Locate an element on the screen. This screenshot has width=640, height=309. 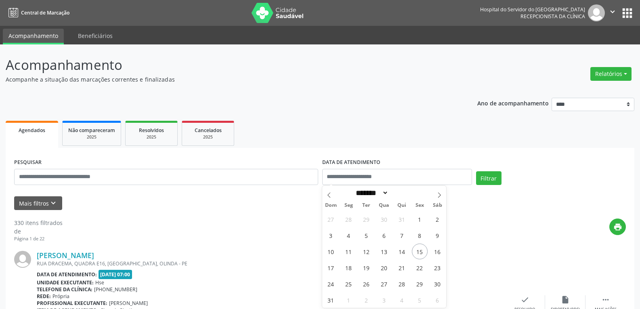
label: PESQUISAR is located at coordinates (28, 162).